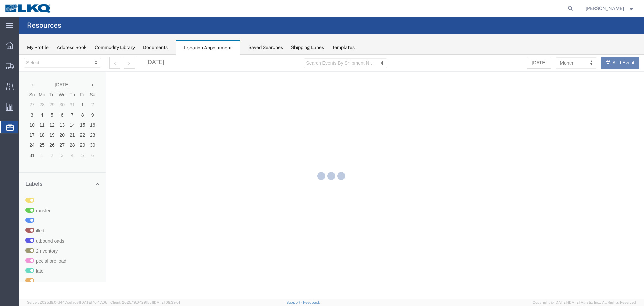  I want to click on a: Support, so click(295, 302).